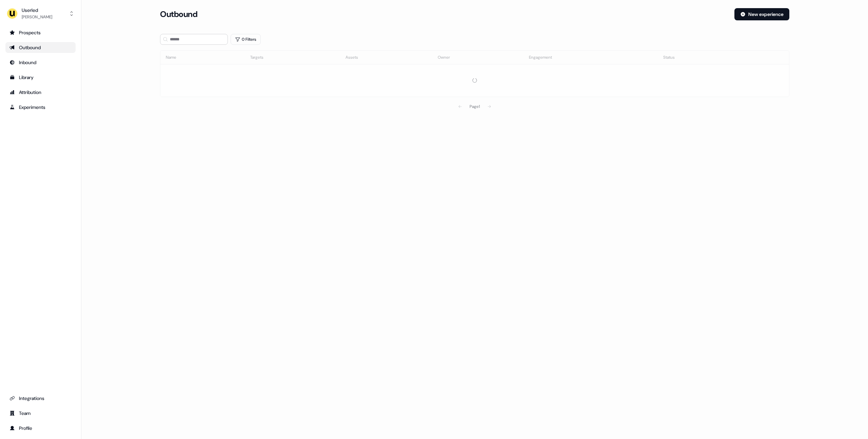 The image size is (868, 439). What do you see at coordinates (40, 428) in the screenshot?
I see `div: Profile` at bounding box center [40, 428].